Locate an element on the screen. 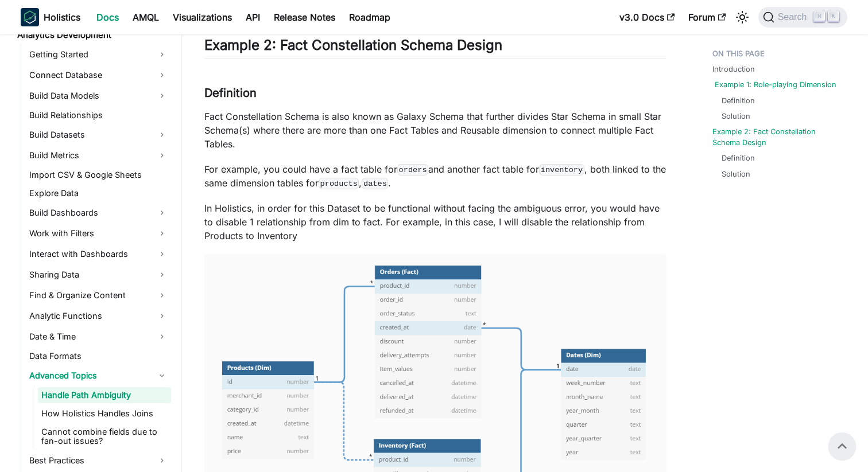  a: Sharing Data is located at coordinates (98, 274).